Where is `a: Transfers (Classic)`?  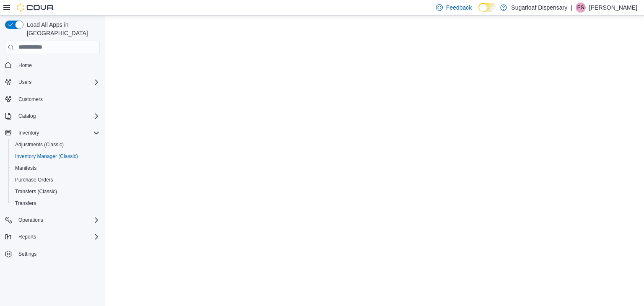
a: Transfers (Classic) is located at coordinates (36, 192).